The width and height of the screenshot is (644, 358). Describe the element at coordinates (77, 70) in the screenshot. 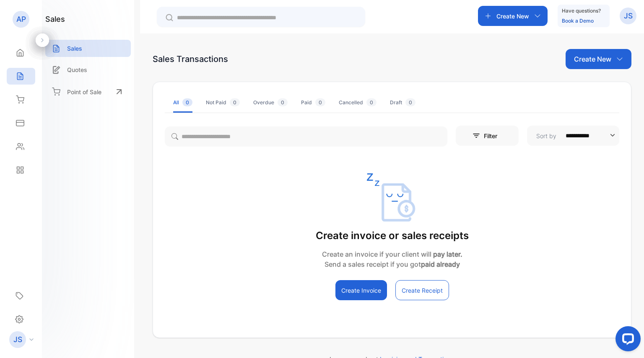

I see `p: Quotes` at that location.